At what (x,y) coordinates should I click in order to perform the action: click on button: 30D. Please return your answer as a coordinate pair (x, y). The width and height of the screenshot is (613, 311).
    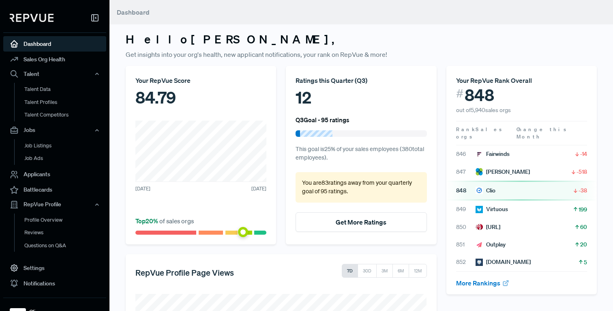
    Looking at the image, I should click on (367, 270).